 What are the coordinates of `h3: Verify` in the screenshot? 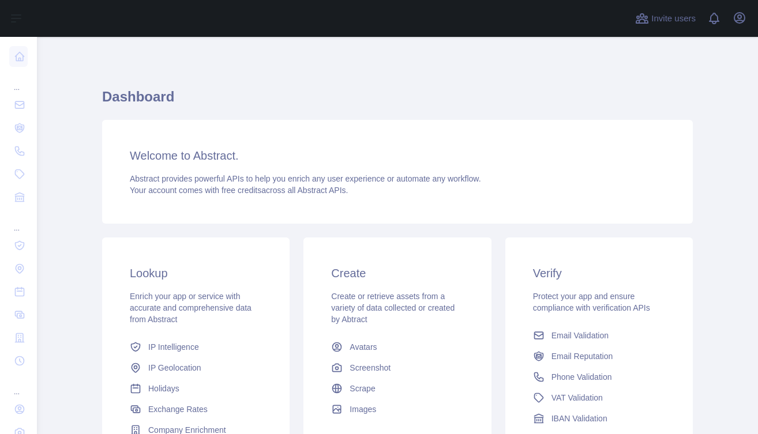 It's located at (599, 273).